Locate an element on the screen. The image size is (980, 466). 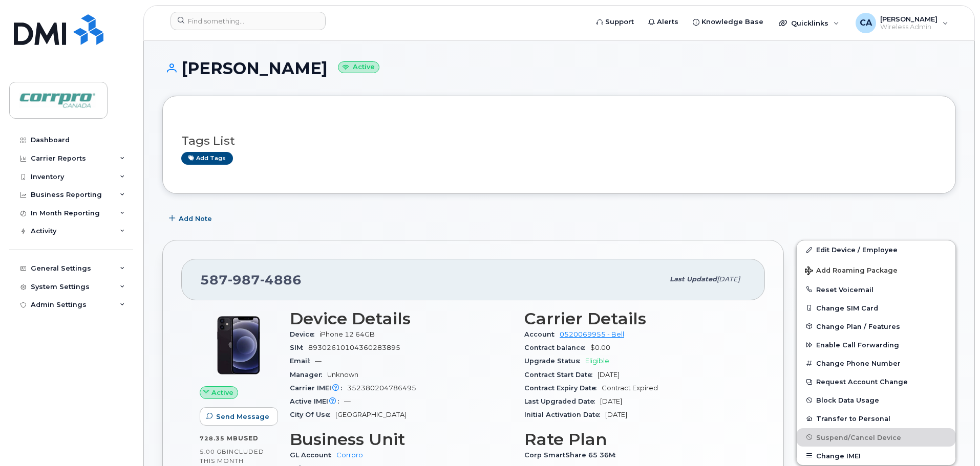
span: 4886 is located at coordinates (280, 280).